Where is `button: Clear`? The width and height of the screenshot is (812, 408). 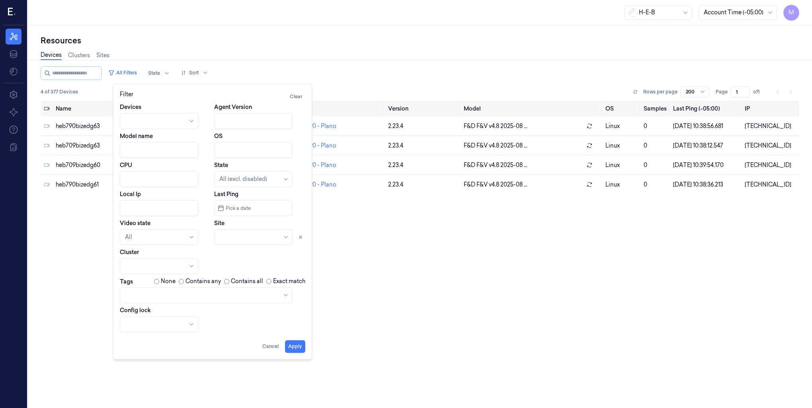 button: Clear is located at coordinates (296, 97).